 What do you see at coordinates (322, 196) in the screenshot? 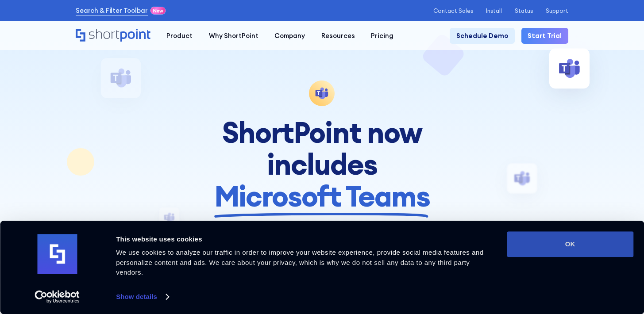
I see `span: Microsoft Teams` at bounding box center [322, 196].